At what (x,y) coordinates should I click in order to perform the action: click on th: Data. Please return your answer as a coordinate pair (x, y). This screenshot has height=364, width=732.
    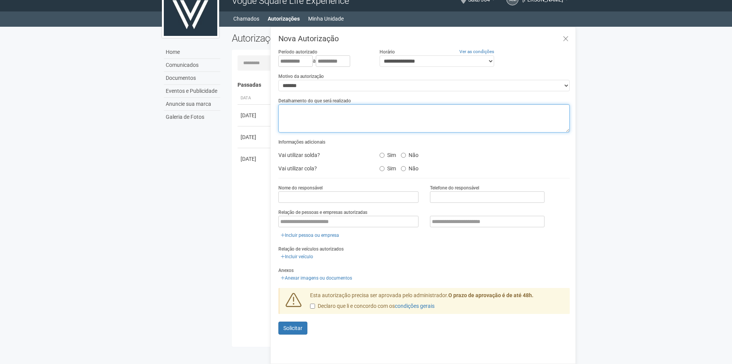
    Looking at the image, I should click on (255, 98).